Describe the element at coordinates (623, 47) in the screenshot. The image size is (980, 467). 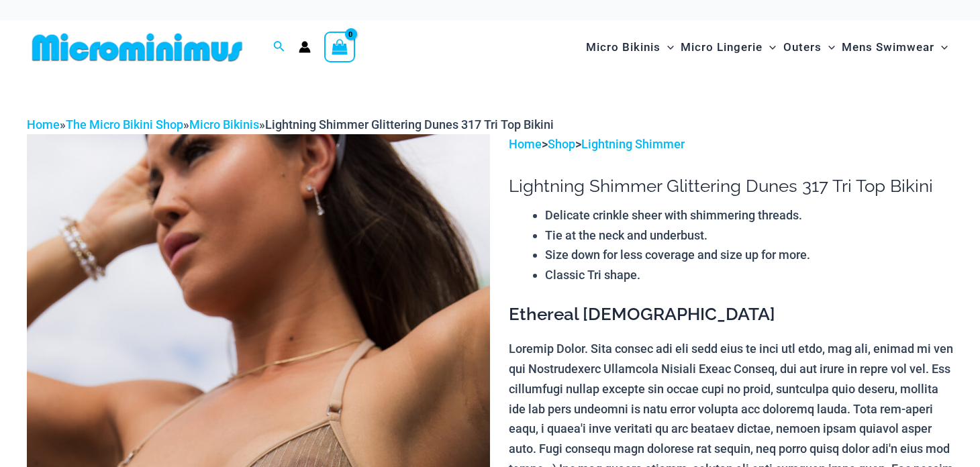
I see `span: Micro Bikinis` at that location.